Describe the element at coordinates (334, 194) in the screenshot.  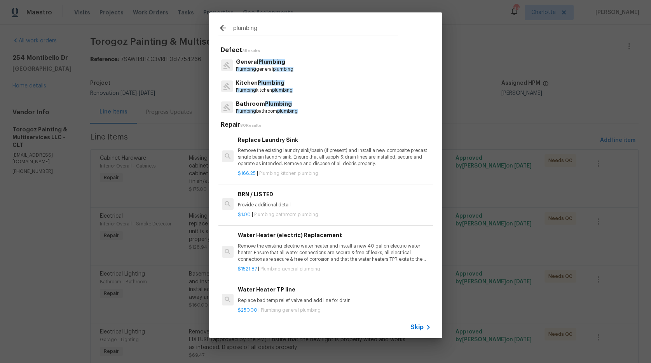
I see `h6: BRN / LISTED` at that location.